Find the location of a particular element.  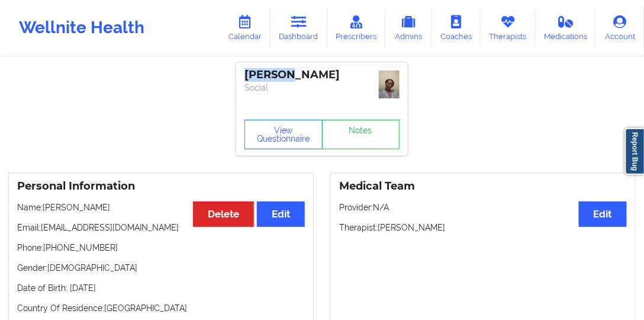

a: Account is located at coordinates (620, 28).